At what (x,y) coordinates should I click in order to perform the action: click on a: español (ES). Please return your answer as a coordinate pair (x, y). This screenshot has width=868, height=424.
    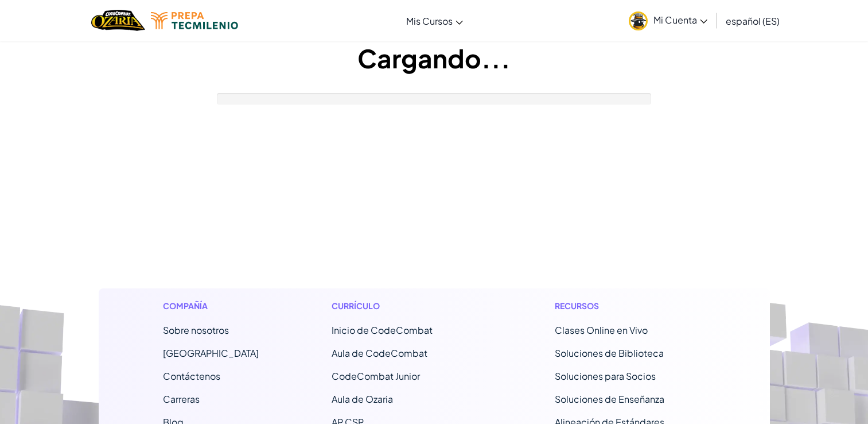
    Looking at the image, I should click on (753, 21).